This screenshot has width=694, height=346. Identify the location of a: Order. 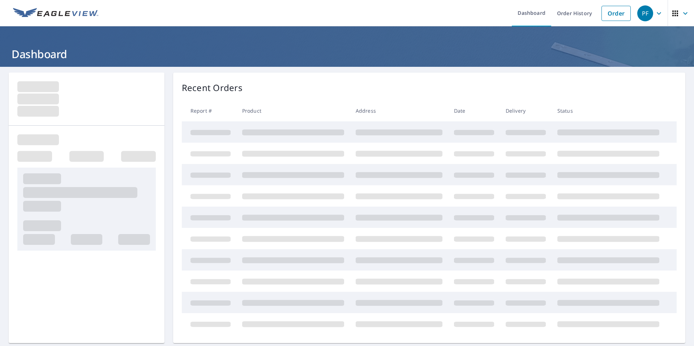
(616, 13).